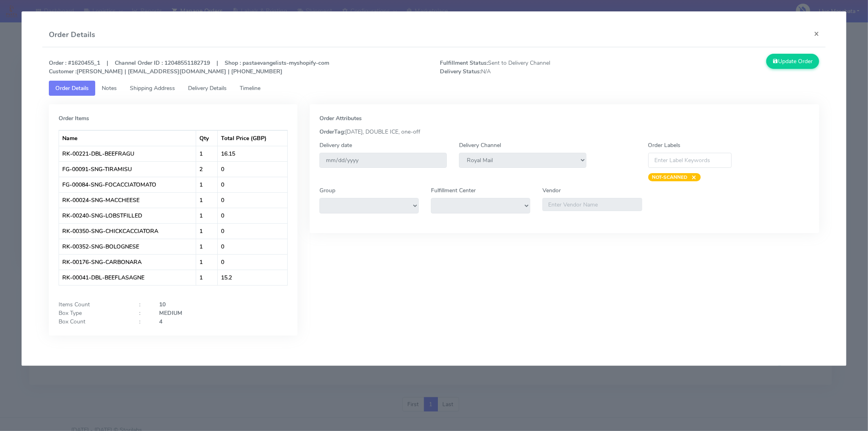  I want to click on span: Notes, so click(109, 88).